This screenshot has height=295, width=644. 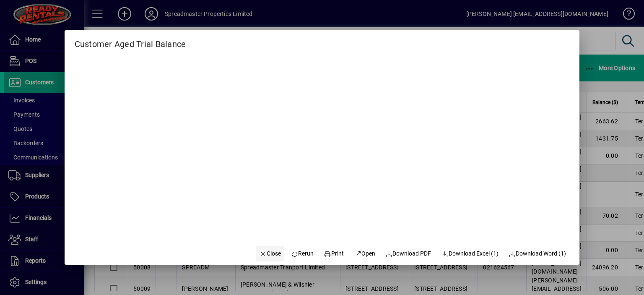 I want to click on button: Download Word (1), so click(x=537, y=254).